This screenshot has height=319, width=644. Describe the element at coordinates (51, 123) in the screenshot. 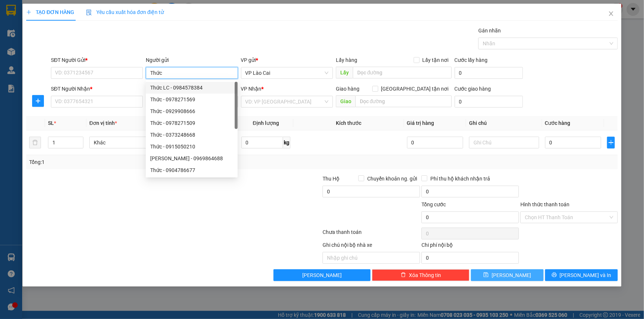

I see `span: SL` at that location.